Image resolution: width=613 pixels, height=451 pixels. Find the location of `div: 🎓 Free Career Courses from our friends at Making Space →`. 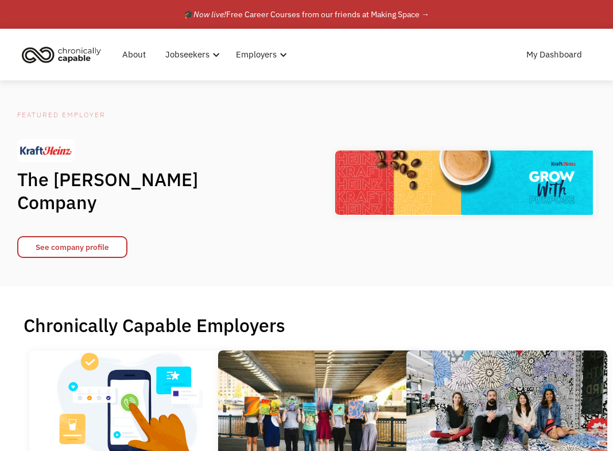

div: 🎓 Free Career Courses from our friends at Making Space → is located at coordinates (307, 14).